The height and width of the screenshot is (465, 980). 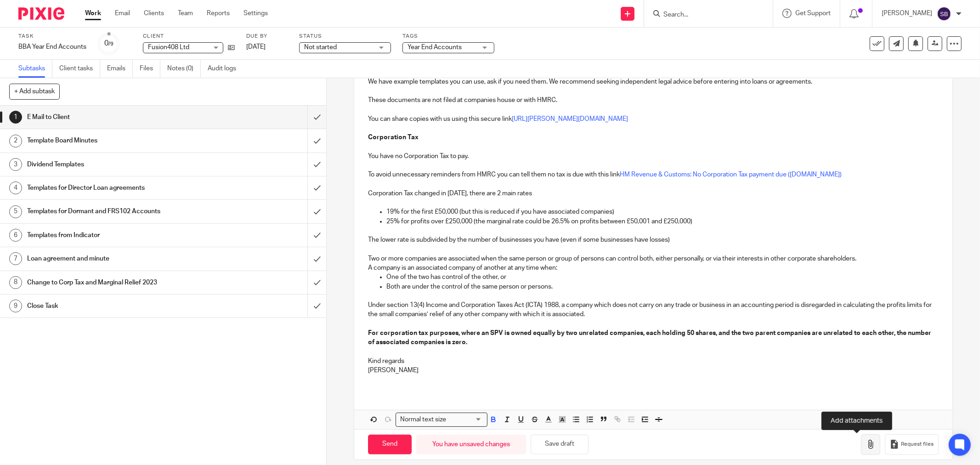 I want to click on a: Team, so click(x=185, y=13).